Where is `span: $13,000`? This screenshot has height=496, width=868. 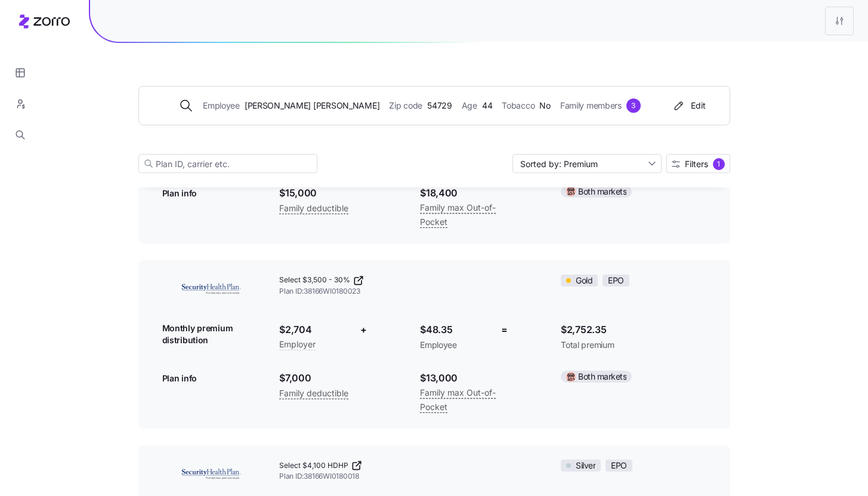
span: $13,000 is located at coordinates (468, 378).